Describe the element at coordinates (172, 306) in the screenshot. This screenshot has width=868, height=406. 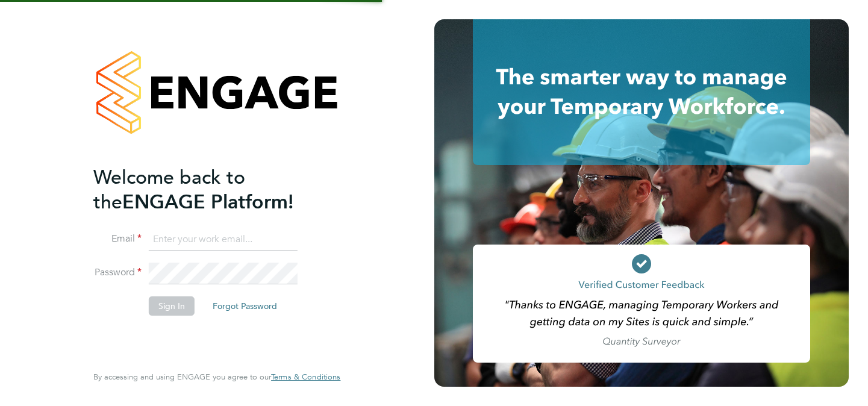
I see `button: Sign In` at that location.